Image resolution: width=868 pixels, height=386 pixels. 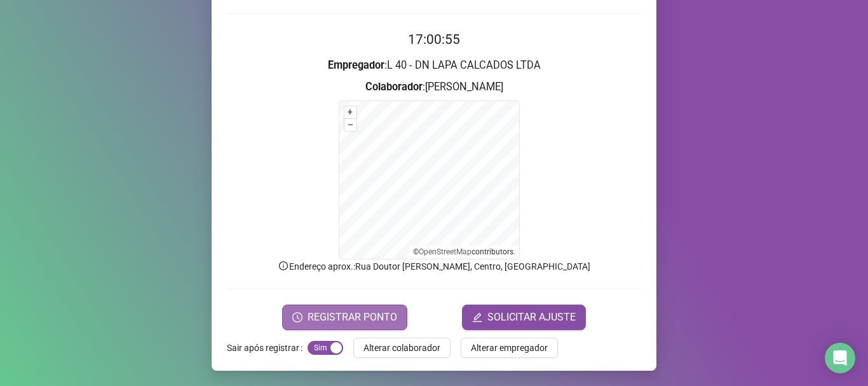 I want to click on time: 17:00:55, so click(x=434, y=40).